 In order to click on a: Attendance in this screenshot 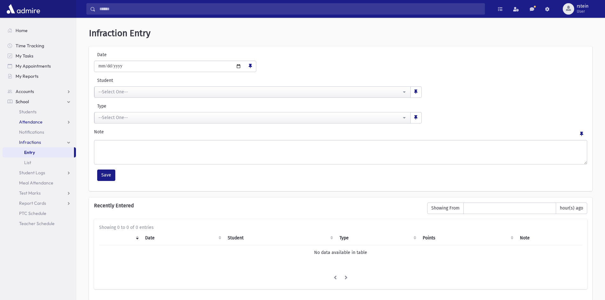, I will do `click(39, 122)`.